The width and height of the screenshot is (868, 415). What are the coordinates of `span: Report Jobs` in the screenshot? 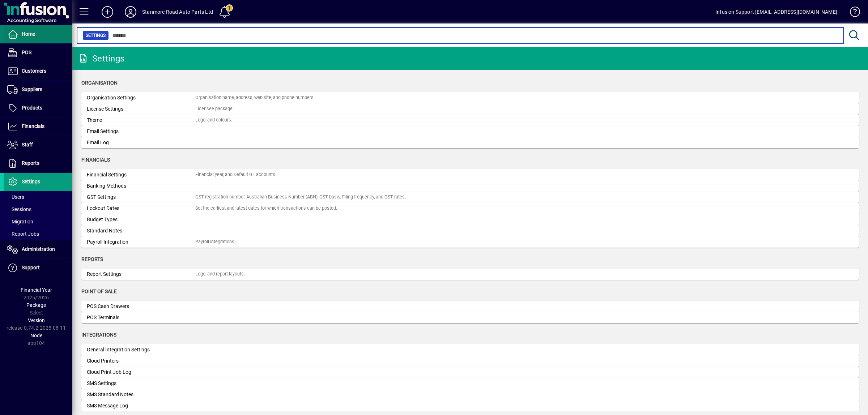 It's located at (23, 234).